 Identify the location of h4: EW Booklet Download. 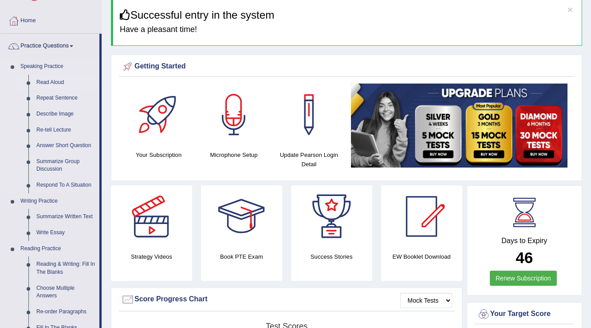
(422, 256).